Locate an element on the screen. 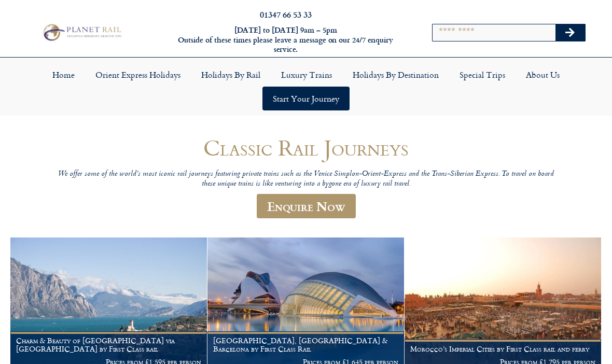 This screenshot has width=612, height=364. a: Holidays by Destination is located at coordinates (396, 75).